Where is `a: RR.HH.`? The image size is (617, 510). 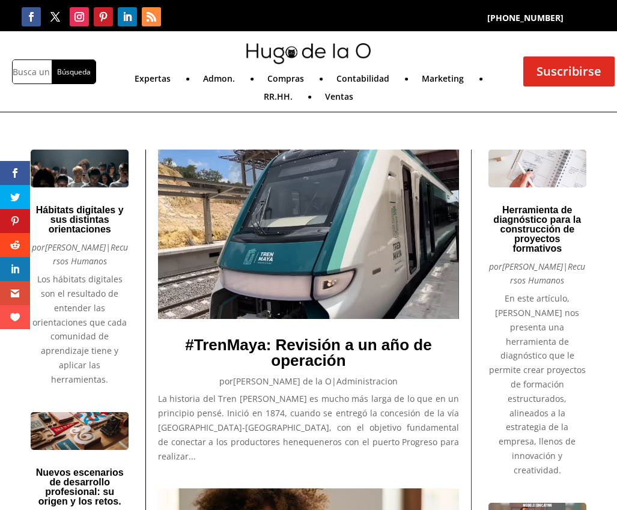
a: RR.HH. is located at coordinates (278, 99).